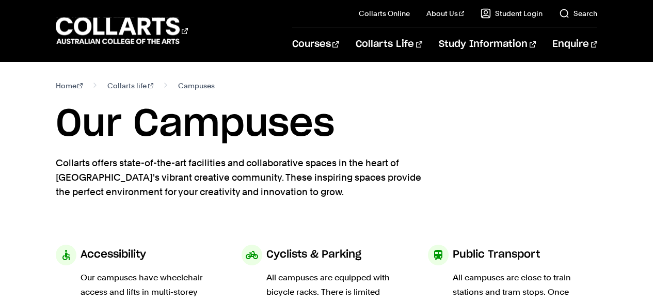 This screenshot has height=302, width=653. I want to click on div: Go to homepage, so click(122, 30).